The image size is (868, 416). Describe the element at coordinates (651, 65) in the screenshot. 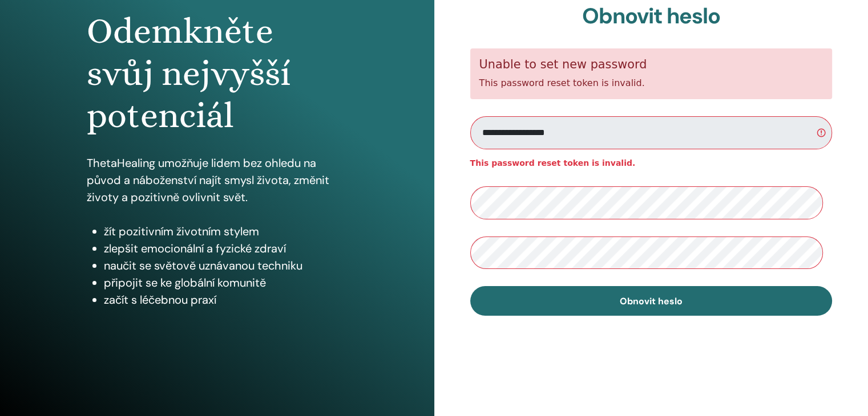

I see `h5: Unable to set new password` at that location.